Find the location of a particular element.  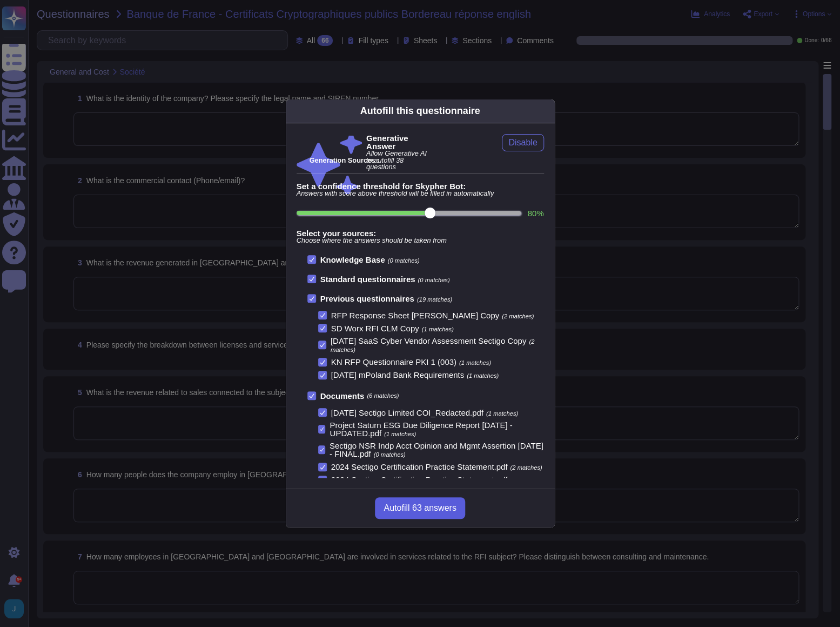

span: Answers with score above threshold will be filled in automatically is located at coordinates (421, 193).